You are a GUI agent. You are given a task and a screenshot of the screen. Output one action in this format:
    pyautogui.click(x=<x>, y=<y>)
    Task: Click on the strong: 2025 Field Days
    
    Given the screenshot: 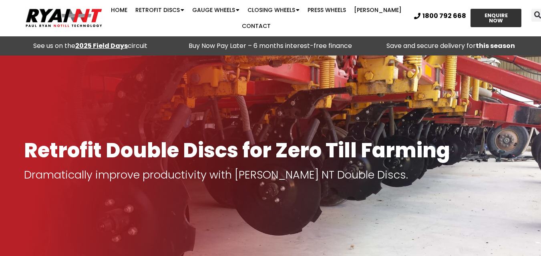 What is the action you would take?
    pyautogui.click(x=101, y=46)
    